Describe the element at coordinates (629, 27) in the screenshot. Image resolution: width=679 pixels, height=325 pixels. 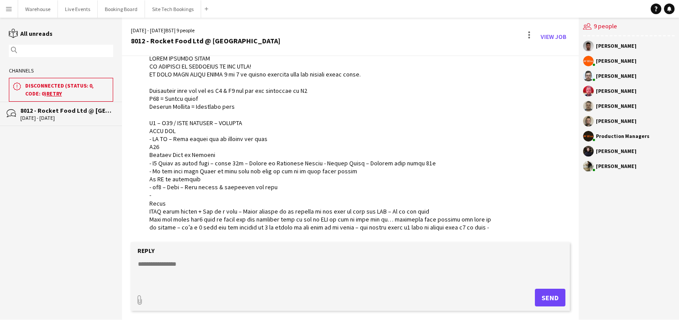
I see `div: 9 people` at that location.